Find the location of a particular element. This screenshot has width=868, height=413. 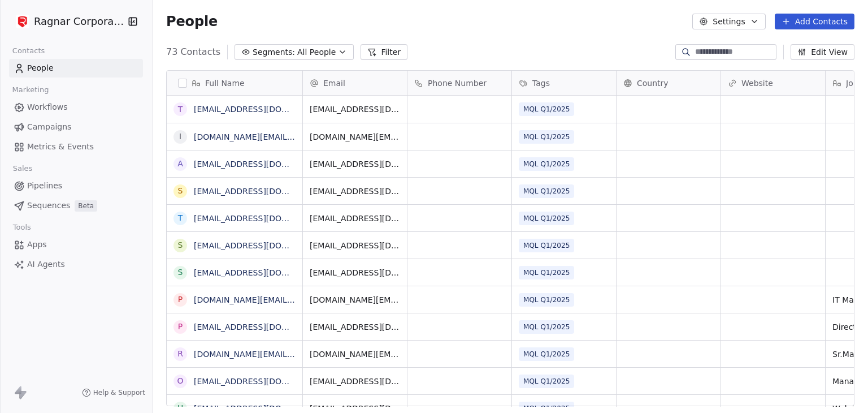

a: AI Agents is located at coordinates (76, 264).